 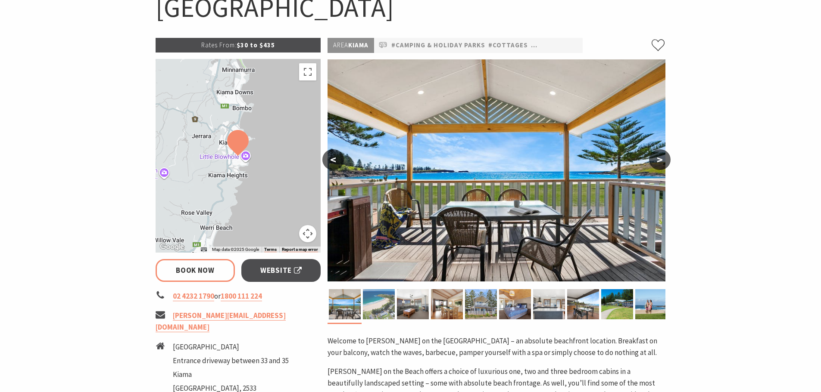 What do you see at coordinates (413, 305) in the screenshot?
I see `img: Lounge room in Cabin 12` at bounding box center [413, 305].